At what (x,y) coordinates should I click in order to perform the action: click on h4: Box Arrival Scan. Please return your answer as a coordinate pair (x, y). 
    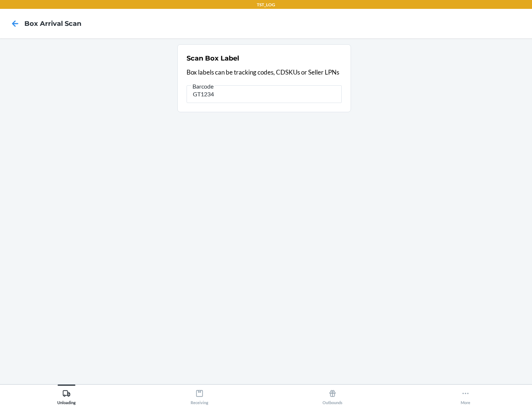
    Looking at the image, I should click on (53, 24).